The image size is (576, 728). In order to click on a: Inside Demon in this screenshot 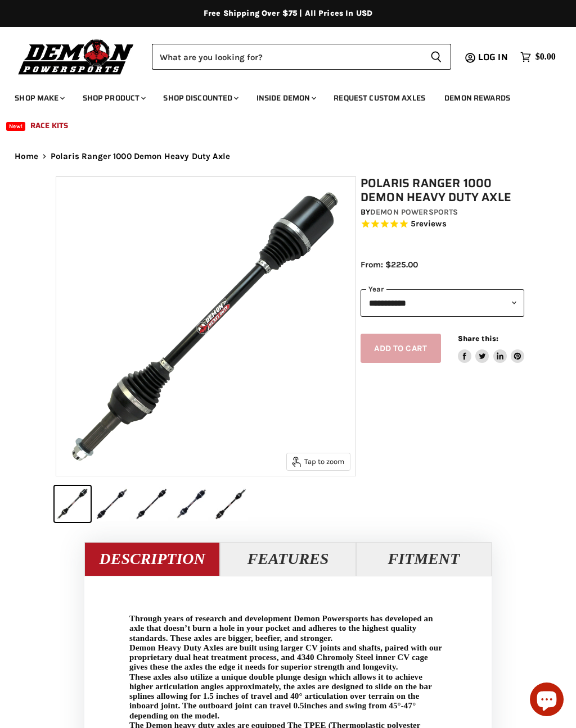, I will do `click(286, 98)`.